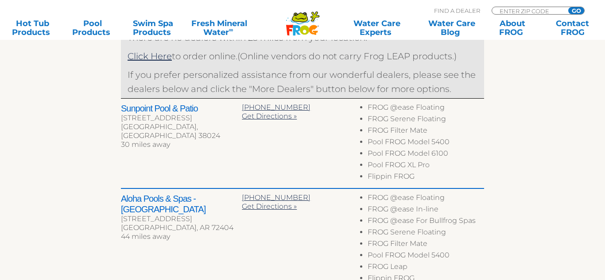 The image size is (605, 280). I want to click on span: 30 miles away, so click(145, 144).